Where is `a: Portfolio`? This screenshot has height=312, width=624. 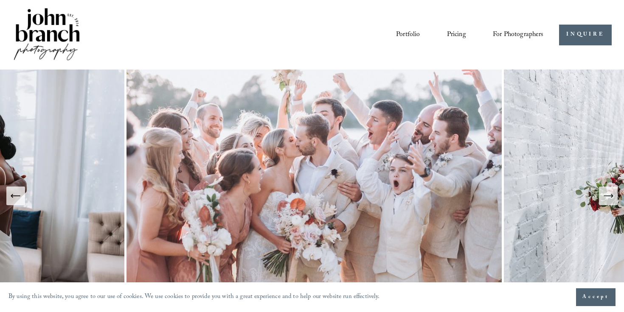 a: Portfolio is located at coordinates (408, 35).